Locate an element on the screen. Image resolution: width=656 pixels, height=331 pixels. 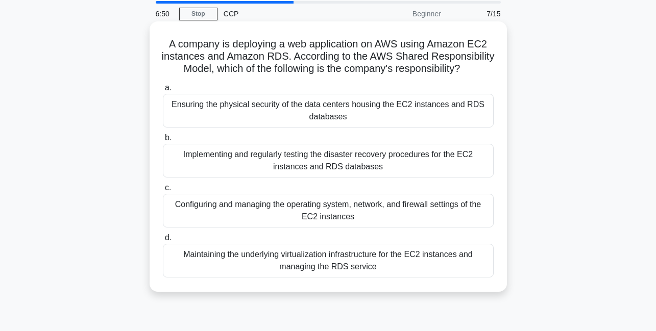
a: Stop is located at coordinates (198, 14).